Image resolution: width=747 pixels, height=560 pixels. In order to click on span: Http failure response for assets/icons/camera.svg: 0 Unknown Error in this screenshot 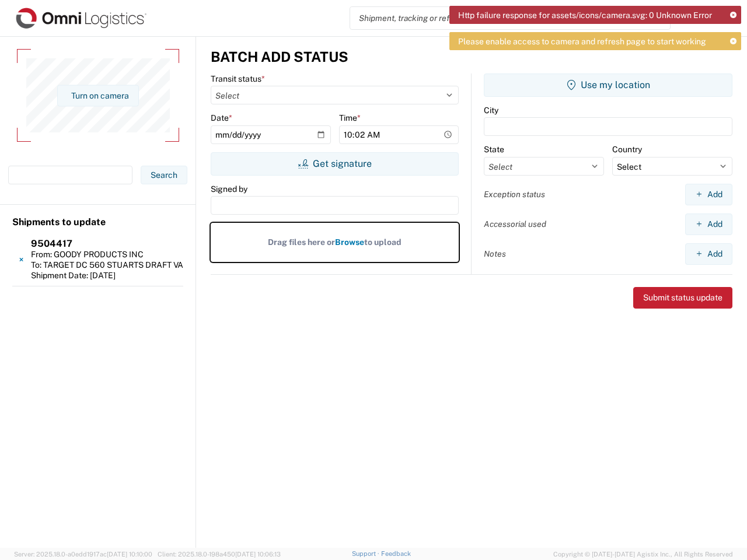, I will do `click(585, 15)`.